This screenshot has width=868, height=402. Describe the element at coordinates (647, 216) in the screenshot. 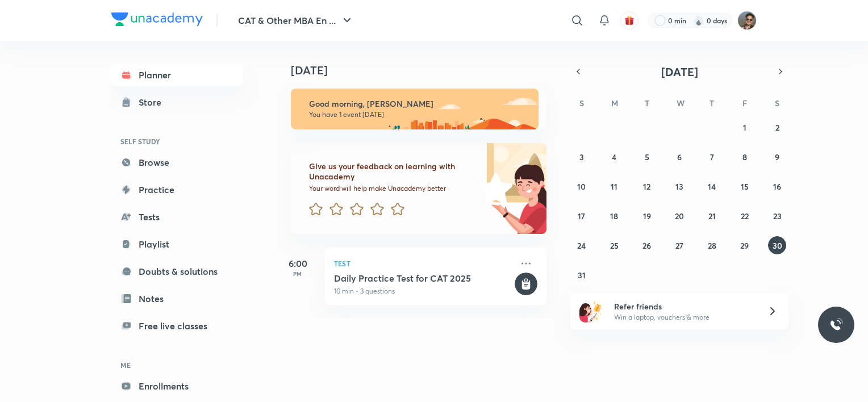

I see `button: August 19, 2025` at that location.